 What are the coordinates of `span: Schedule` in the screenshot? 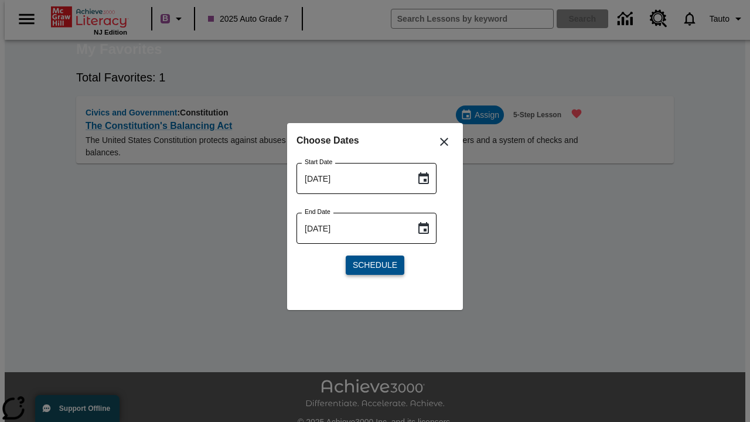 It's located at (375, 265).